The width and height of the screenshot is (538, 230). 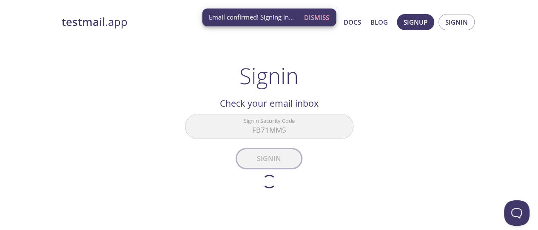 What do you see at coordinates (83, 22) in the screenshot?
I see `strong: testmail` at bounding box center [83, 22].